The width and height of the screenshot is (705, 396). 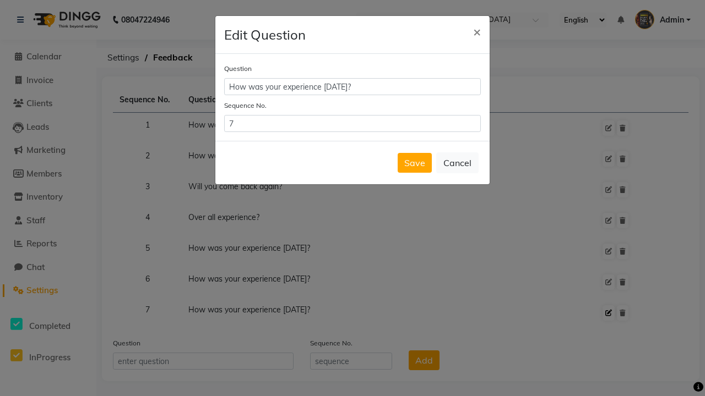 I want to click on button: Cancel, so click(x=457, y=163).